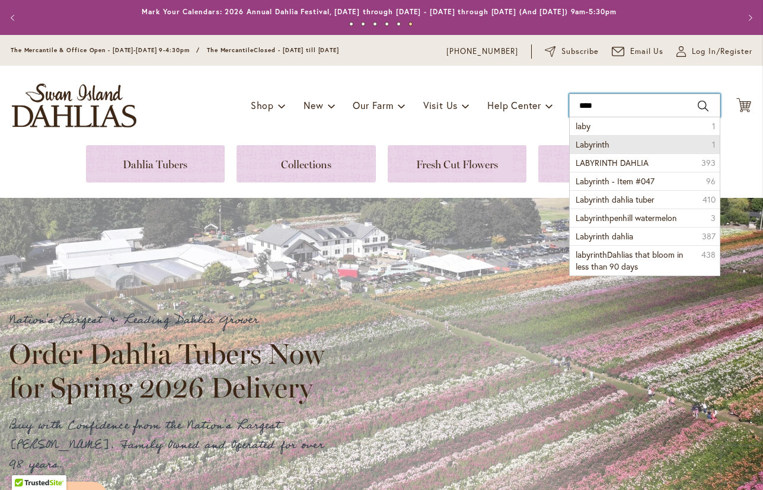 The image size is (763, 490). Describe the element at coordinates (386, 24) in the screenshot. I see `button: 4 of 6` at that location.